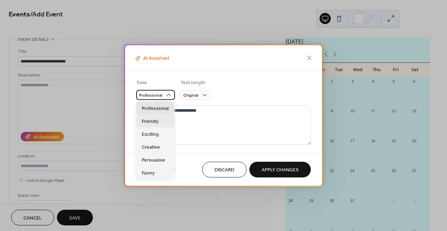  What do you see at coordinates (280, 170) in the screenshot?
I see `span: Apply Changes` at bounding box center [280, 170].